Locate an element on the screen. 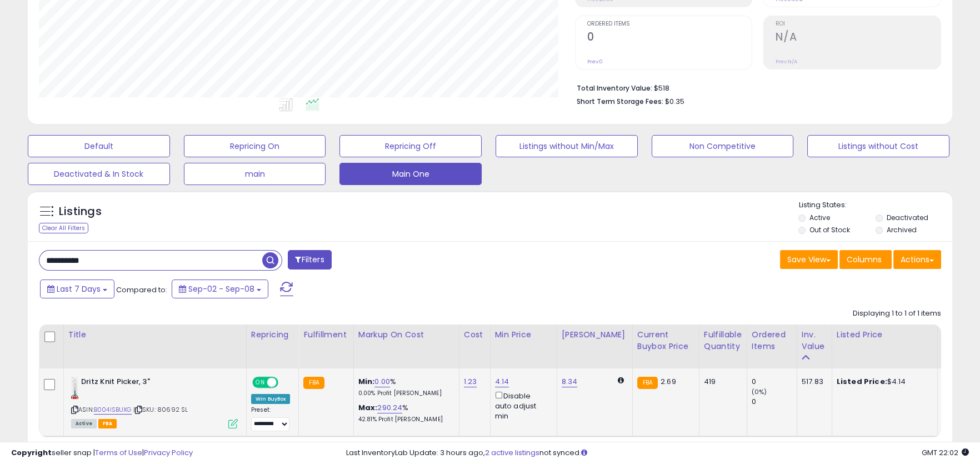  div: Title is located at coordinates (155, 334).